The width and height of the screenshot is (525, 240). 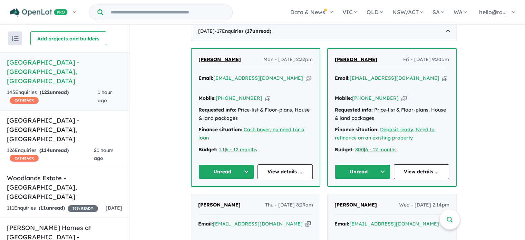 I want to click on span: 11, so click(x=43, y=208).